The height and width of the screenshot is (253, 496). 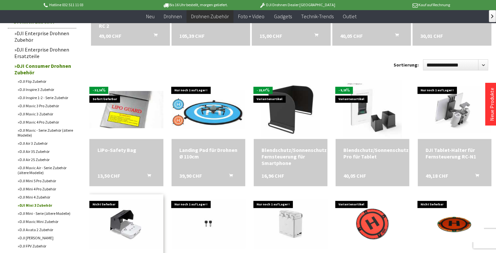 What do you see at coordinates (45, 205) in the screenshot?
I see `a: DJI Mini 3 Zubehör` at bounding box center [45, 205].